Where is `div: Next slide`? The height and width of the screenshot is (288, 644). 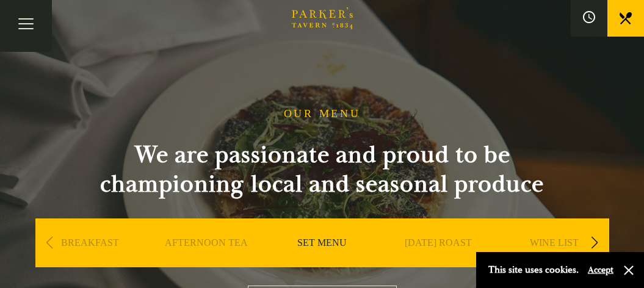 div: Next slide is located at coordinates (595, 243).